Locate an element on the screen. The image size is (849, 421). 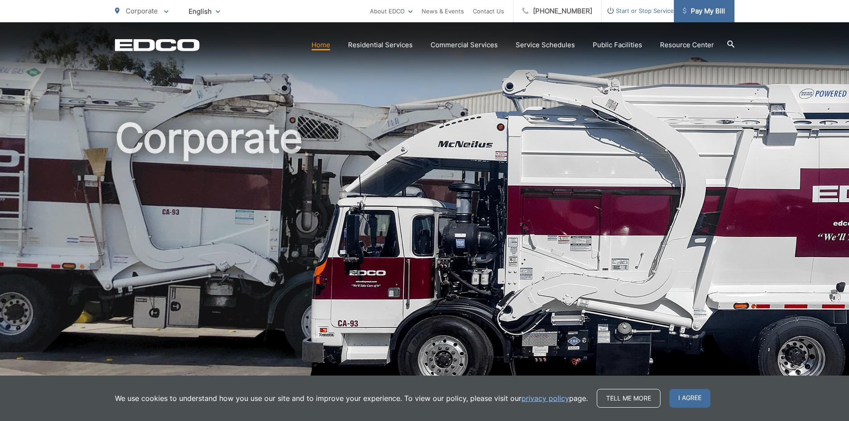
a: About EDCO is located at coordinates (391, 11).